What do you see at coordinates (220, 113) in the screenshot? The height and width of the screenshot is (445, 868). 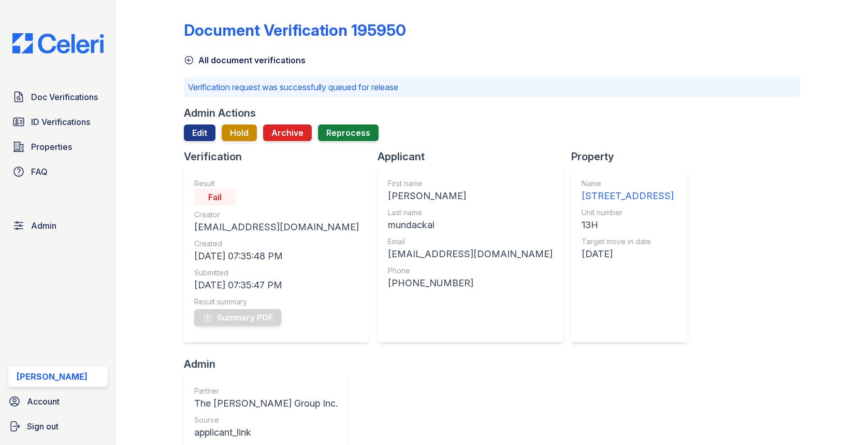 I see `div: Admin Actions` at bounding box center [220, 113].